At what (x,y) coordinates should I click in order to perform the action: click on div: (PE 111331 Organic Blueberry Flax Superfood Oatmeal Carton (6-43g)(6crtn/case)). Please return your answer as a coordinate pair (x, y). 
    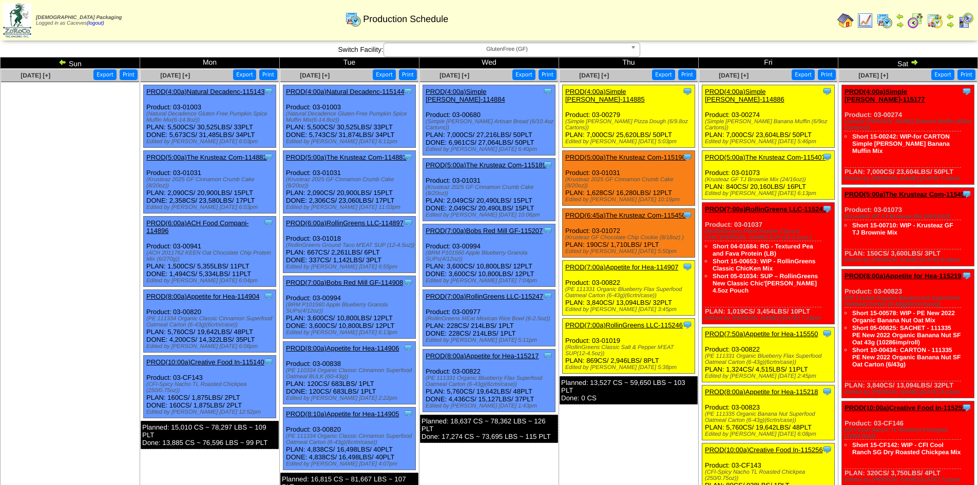
    Looking at the image, I should click on (769, 359).